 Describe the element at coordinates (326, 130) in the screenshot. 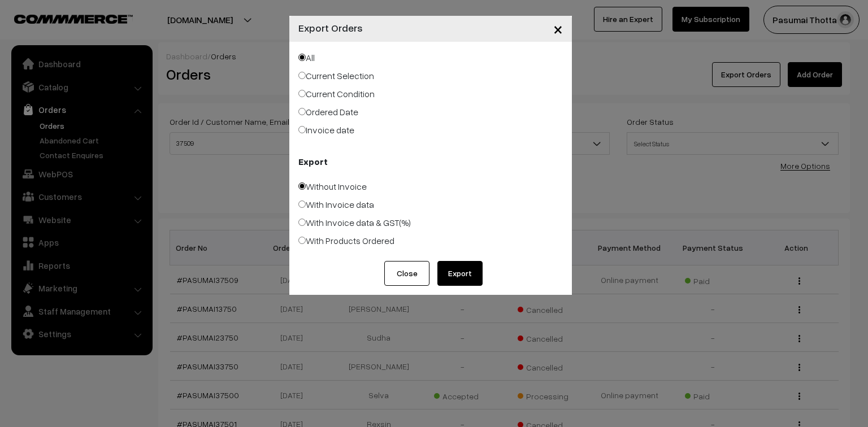

I see `label: Invoice date` at that location.